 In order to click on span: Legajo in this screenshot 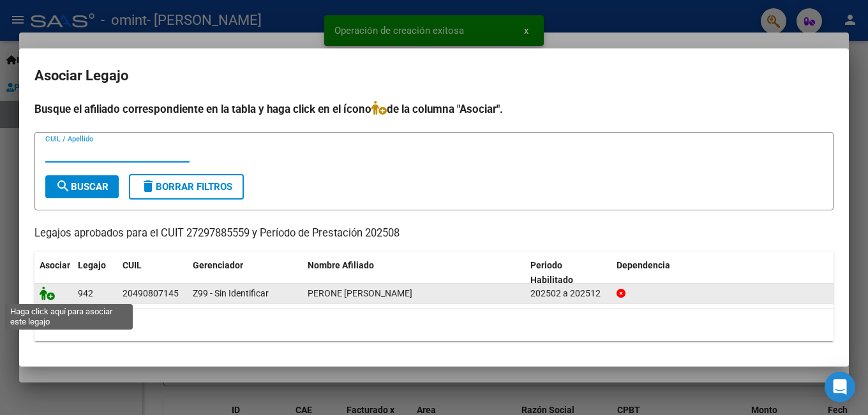, I will do `click(92, 265)`.